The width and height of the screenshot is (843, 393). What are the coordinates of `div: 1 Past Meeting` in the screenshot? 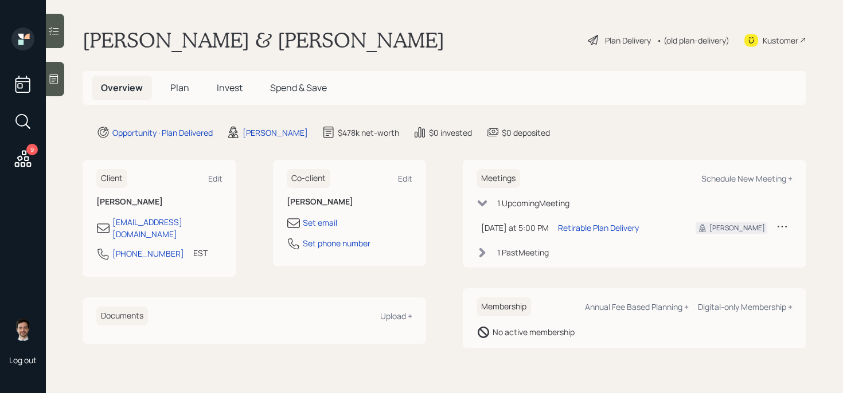 It's located at (523, 252).